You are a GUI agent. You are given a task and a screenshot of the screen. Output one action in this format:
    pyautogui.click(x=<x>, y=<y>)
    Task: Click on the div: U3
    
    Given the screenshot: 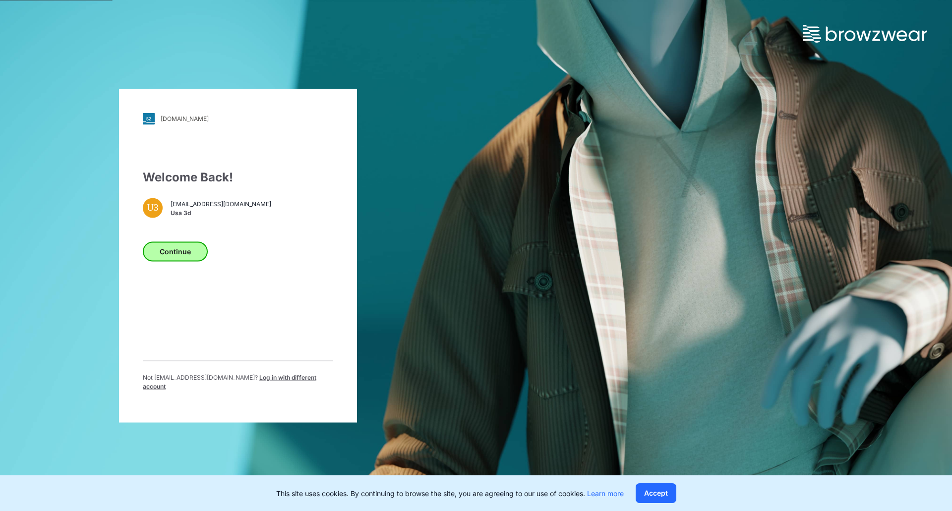 What is the action you would take?
    pyautogui.click(x=153, y=208)
    